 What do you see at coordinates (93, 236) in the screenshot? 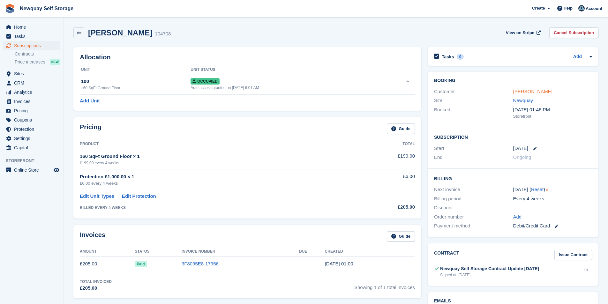
I see `h2: Invoices` at bounding box center [93, 236].